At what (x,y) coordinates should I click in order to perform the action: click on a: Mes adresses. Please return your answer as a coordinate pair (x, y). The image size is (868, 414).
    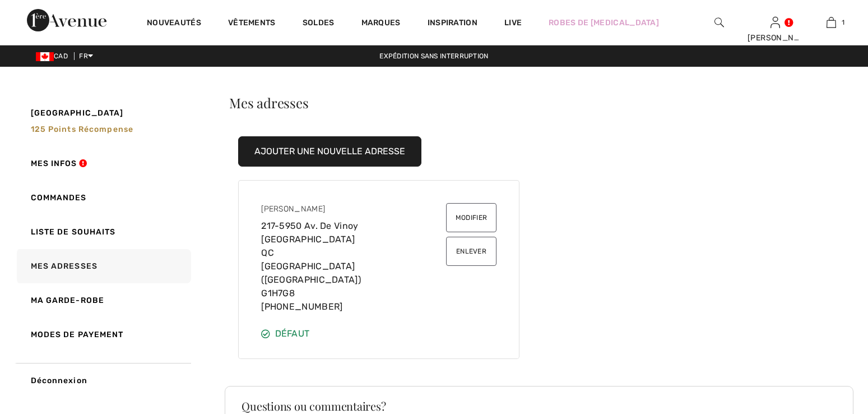
    Looking at the image, I should click on (103, 266).